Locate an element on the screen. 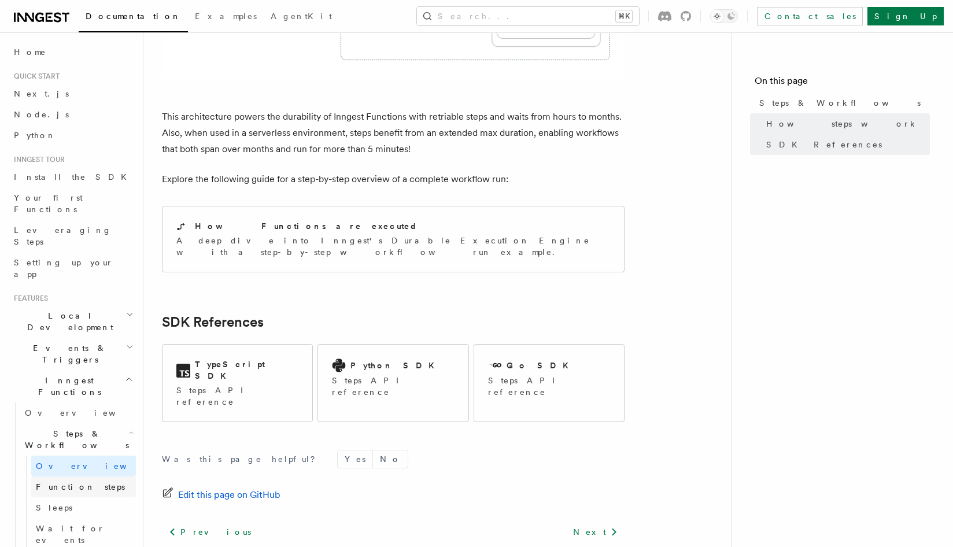  button: No is located at coordinates (390, 459).